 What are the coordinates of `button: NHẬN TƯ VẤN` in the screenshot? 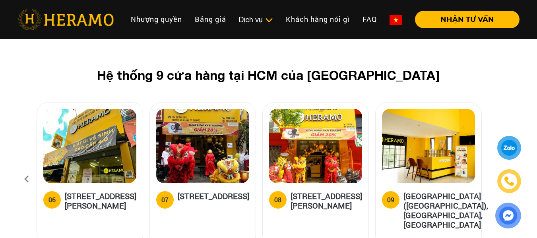 It's located at (467, 19).